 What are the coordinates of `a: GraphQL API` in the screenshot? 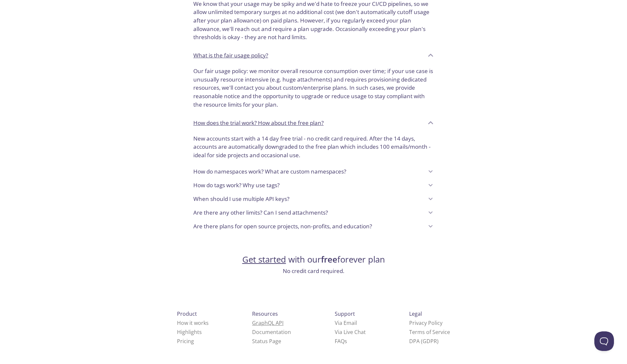 It's located at (268, 323).